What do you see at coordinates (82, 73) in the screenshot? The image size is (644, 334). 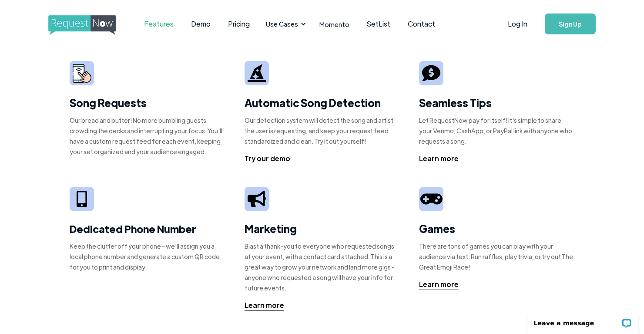 I see `img: smarphone` at bounding box center [82, 73].